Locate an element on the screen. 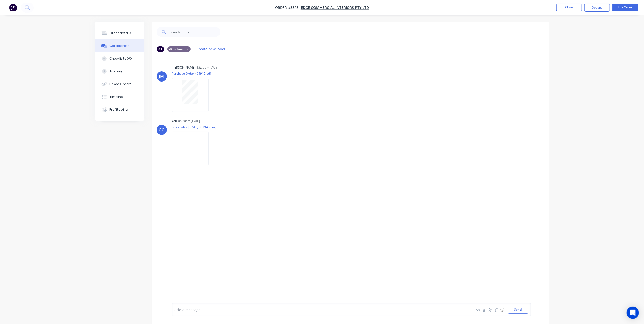 This screenshot has height=324, width=644. button: Order details is located at coordinates (120, 33).